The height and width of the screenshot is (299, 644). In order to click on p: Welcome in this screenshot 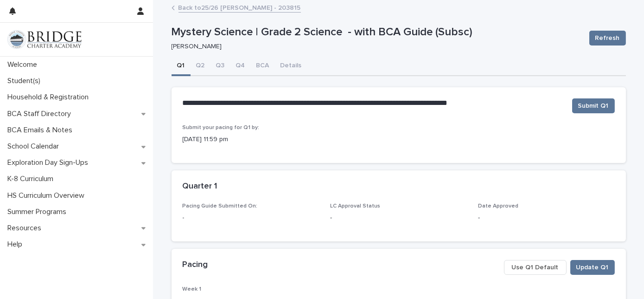, I will do `click(24, 64)`.